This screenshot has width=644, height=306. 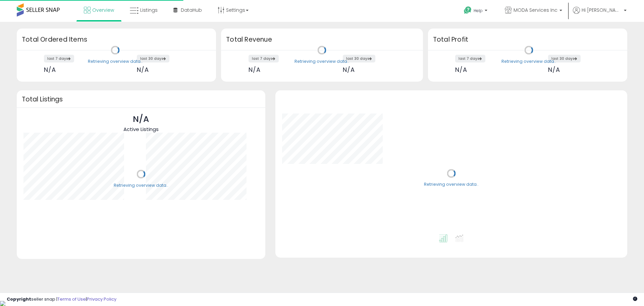 What do you see at coordinates (103, 10) in the screenshot?
I see `span: Overview` at bounding box center [103, 10].